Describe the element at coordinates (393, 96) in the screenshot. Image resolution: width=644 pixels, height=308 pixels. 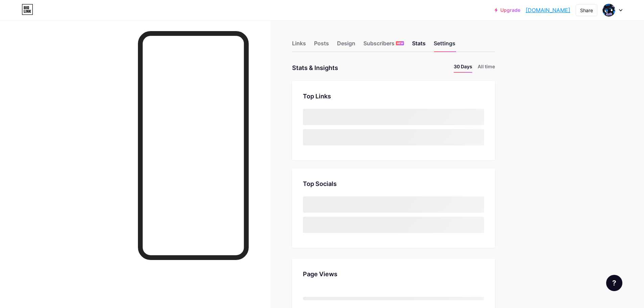
I see `div: Top Links` at that location.